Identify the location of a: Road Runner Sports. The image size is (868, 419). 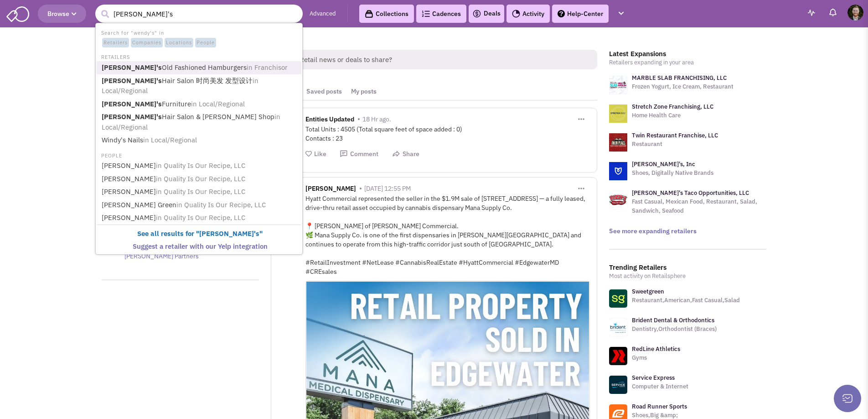
(659, 406).